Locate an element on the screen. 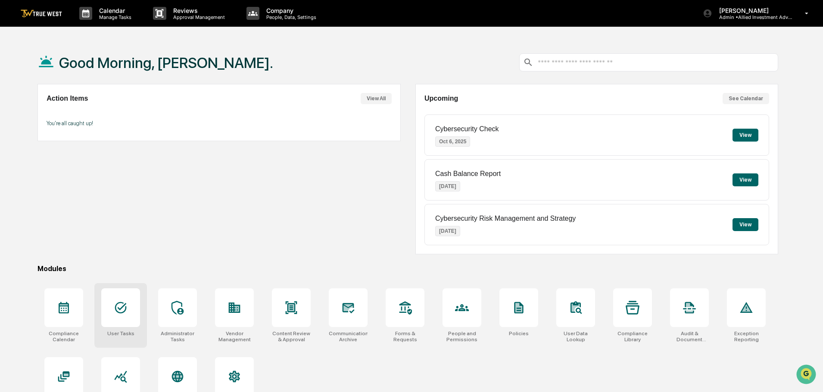 Image resolution: width=823 pixels, height=392 pixels. div: User Tasks is located at coordinates (121, 334).